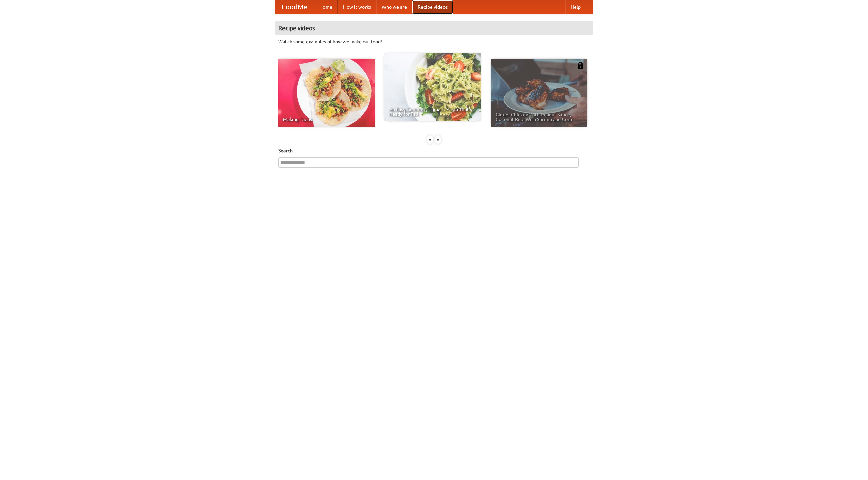  I want to click on p: Watch some examples of how we make our food!, so click(434, 42).